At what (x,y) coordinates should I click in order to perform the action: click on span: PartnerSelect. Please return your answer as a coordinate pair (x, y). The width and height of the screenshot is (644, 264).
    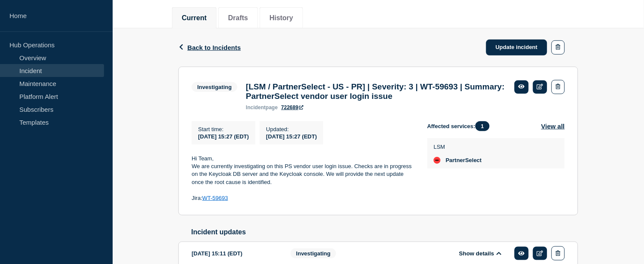
    Looking at the image, I should click on (464, 161).